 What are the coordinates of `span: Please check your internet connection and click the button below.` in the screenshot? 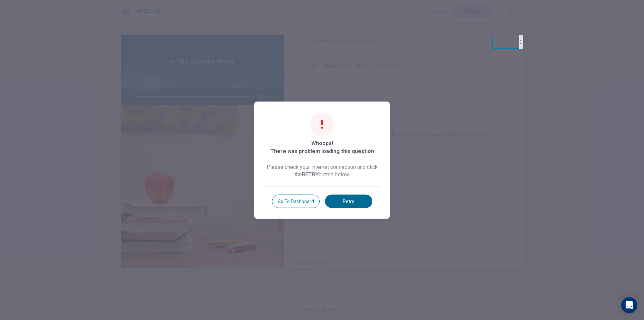 It's located at (322, 171).